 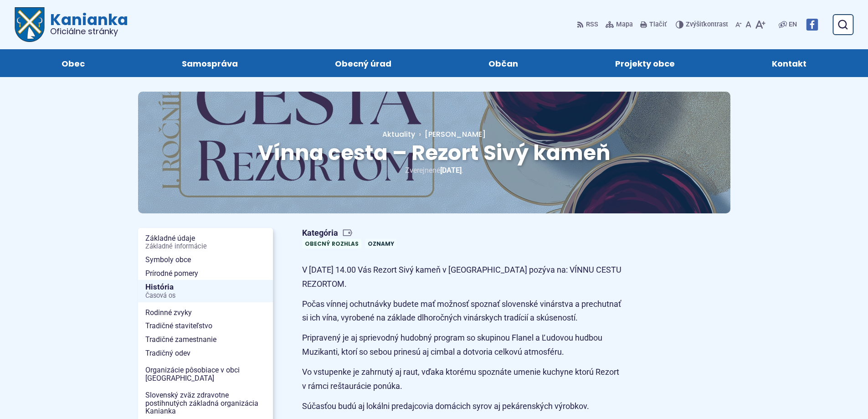 What do you see at coordinates (331, 243) in the screenshot?
I see `a: Obecný rozhlas` at bounding box center [331, 243].